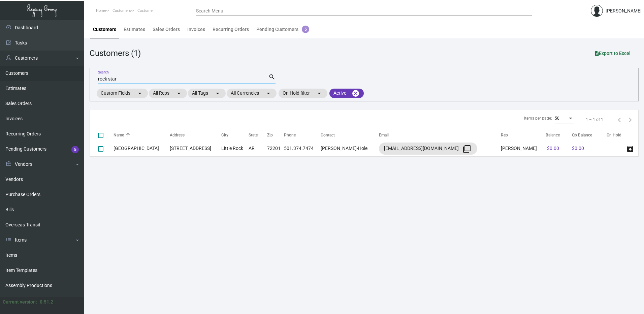 This screenshot has height=314, width=644. Describe the element at coordinates (276, 148) in the screenshot. I see `td: 72201` at that location.